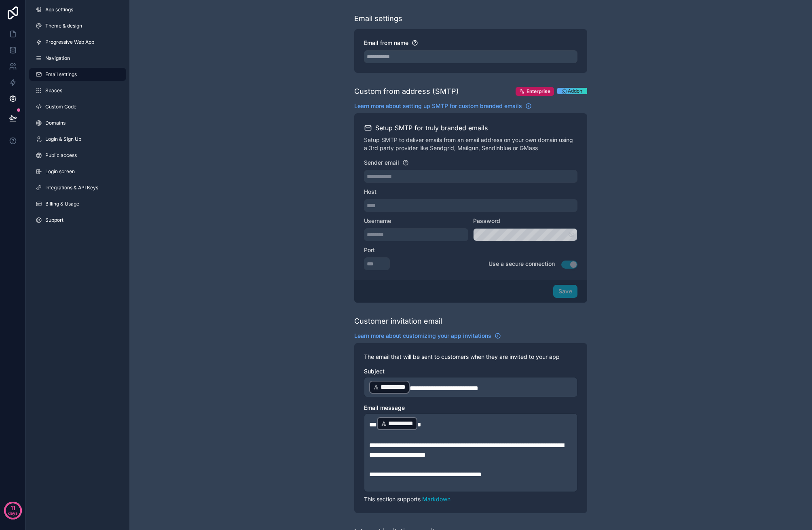 The height and width of the screenshot is (530, 812). What do you see at coordinates (59, 9) in the screenshot?
I see `span: App settings` at bounding box center [59, 9].